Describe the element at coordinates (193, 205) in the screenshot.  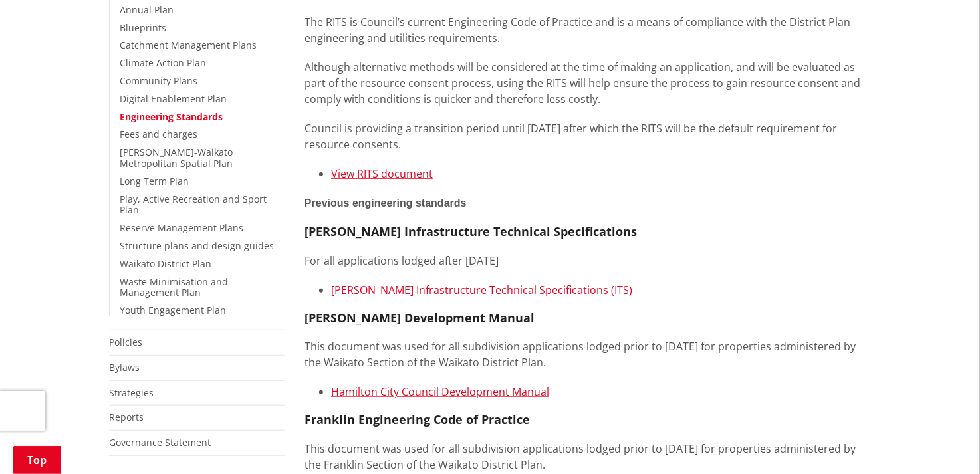
I see `a: Play, Active Recreation and Sport Plan` at that location.